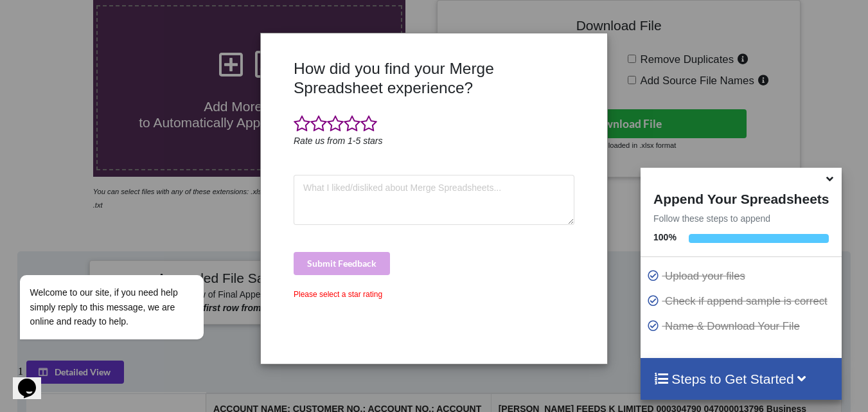 Image resolution: width=868 pixels, height=412 pixels. I want to click on p: Name & Download Your File, so click(743, 326).